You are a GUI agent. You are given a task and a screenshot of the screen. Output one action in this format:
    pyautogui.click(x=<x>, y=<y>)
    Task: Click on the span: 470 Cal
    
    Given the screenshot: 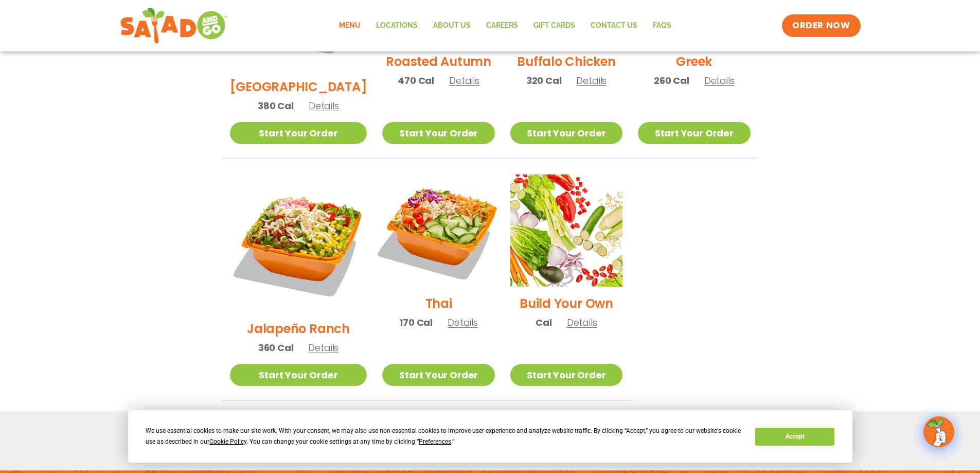 What is the action you would take?
    pyautogui.click(x=416, y=80)
    